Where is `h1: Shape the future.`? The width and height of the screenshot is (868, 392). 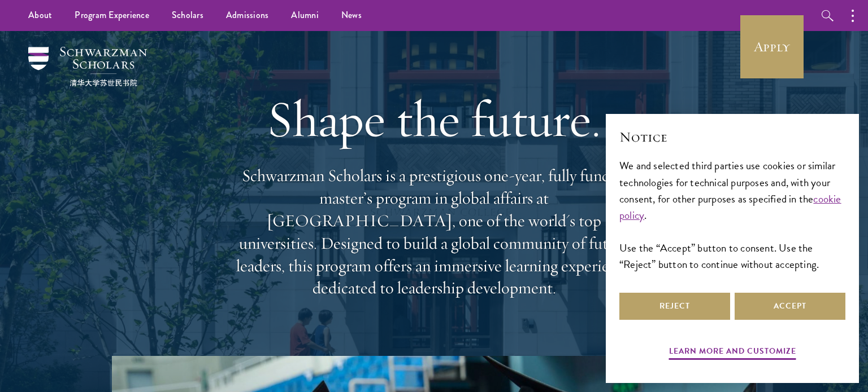
h1: Shape the future. is located at coordinates (434, 119).